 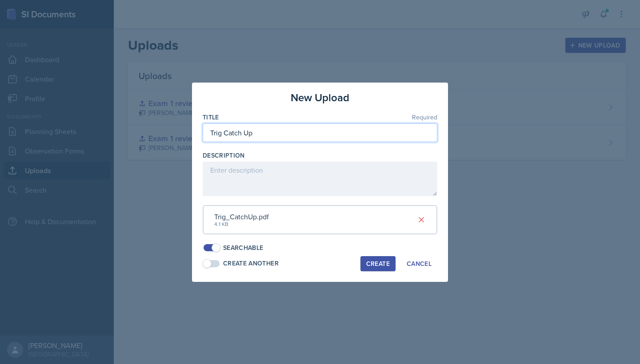 What do you see at coordinates (224, 155) in the screenshot?
I see `label: Description` at bounding box center [224, 155].